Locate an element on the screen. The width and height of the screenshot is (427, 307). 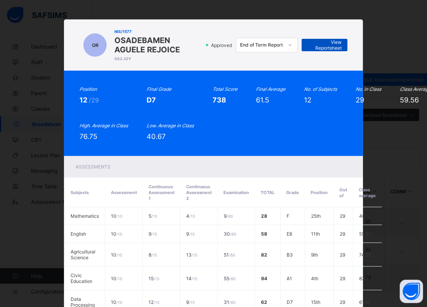
span: Mathematics is located at coordinates (85, 216).